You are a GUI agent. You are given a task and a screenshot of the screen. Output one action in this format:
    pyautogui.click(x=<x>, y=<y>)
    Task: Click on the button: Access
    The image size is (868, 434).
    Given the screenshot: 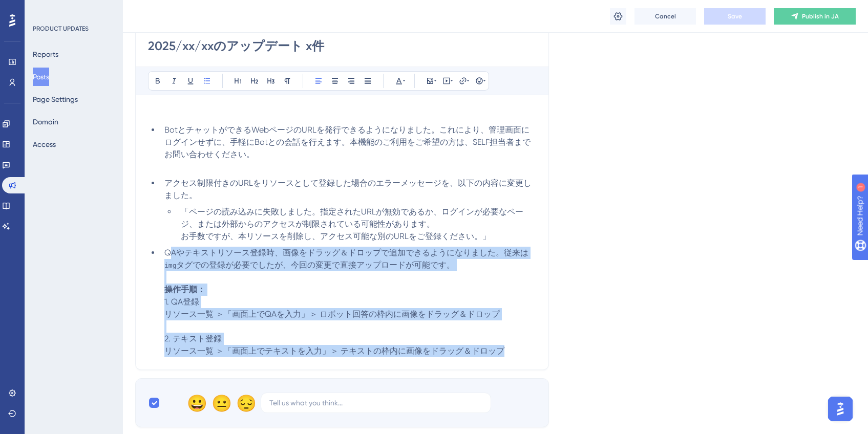 What is the action you would take?
    pyautogui.click(x=44, y=145)
    